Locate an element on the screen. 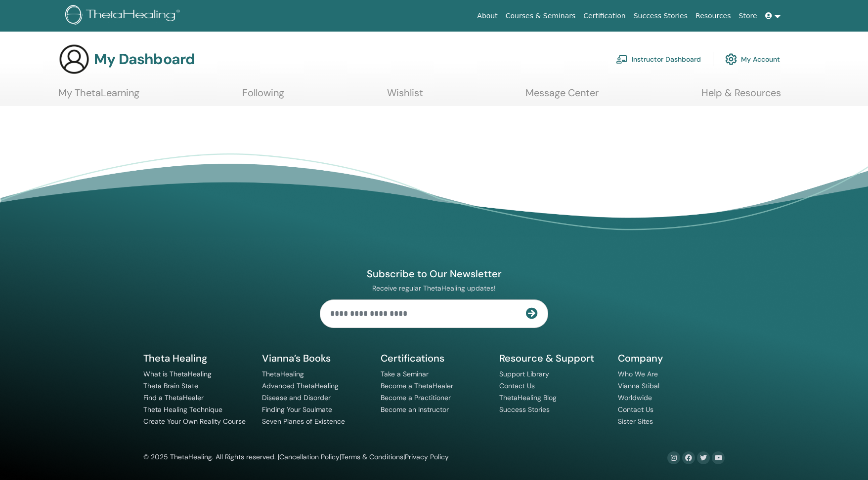 This screenshot has height=480, width=868. a: Become a Practitioner is located at coordinates (415, 398).